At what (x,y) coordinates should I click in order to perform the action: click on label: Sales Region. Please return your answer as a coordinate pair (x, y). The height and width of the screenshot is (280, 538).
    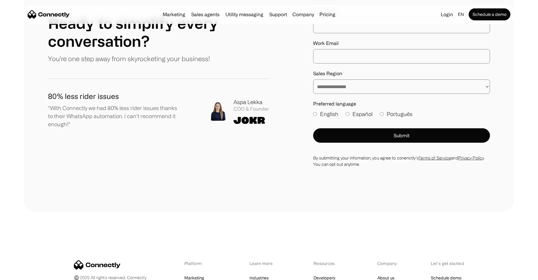
    Looking at the image, I should click on (401, 74).